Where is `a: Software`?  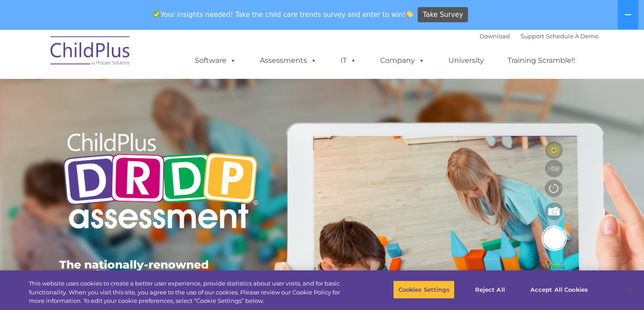
a: Software is located at coordinates (215, 61).